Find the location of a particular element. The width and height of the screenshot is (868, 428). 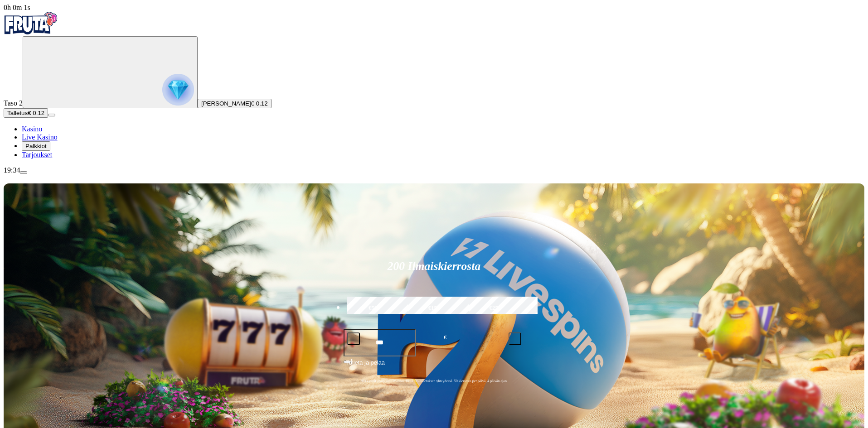

a: Kasino is located at coordinates (32, 129).